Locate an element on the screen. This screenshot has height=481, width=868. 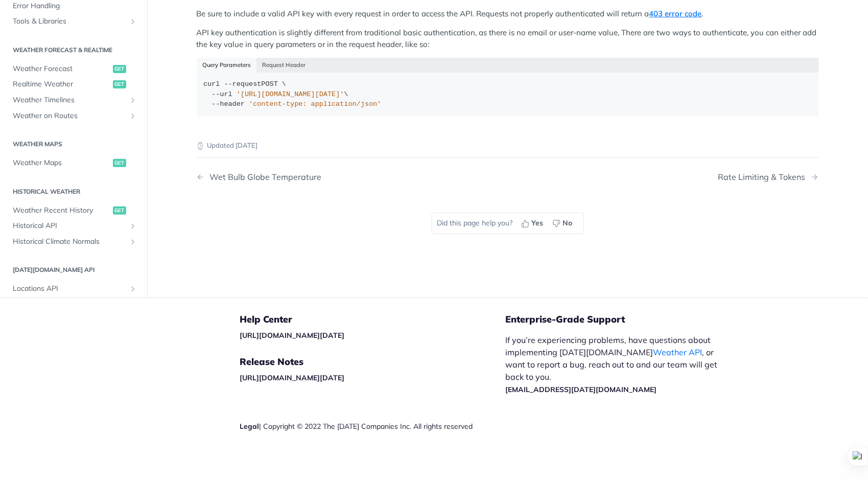
span: Historical Climate Normals is located at coordinates (69, 242).